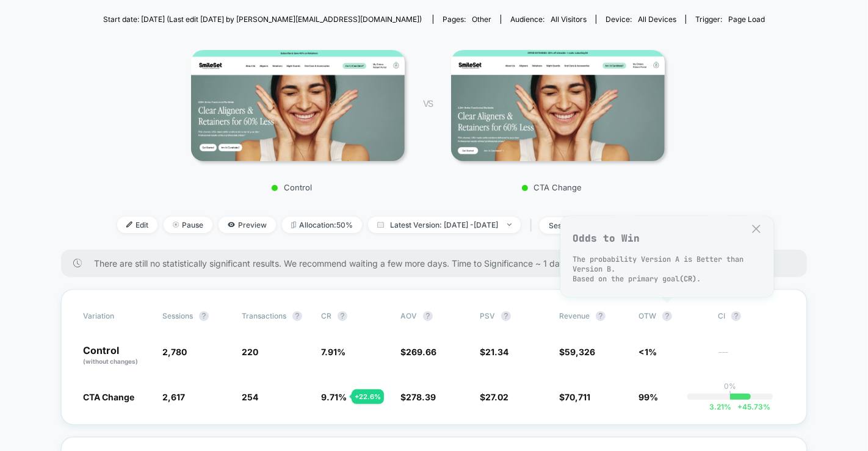  What do you see at coordinates (751, 406) in the screenshot?
I see `span: 45.73 %` at bounding box center [751, 406].